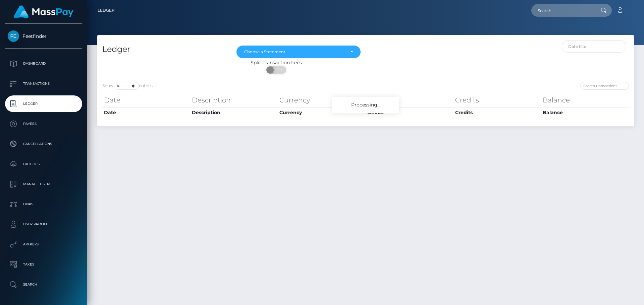 The image size is (644, 305). I want to click on input: Search..., so click(563, 10).